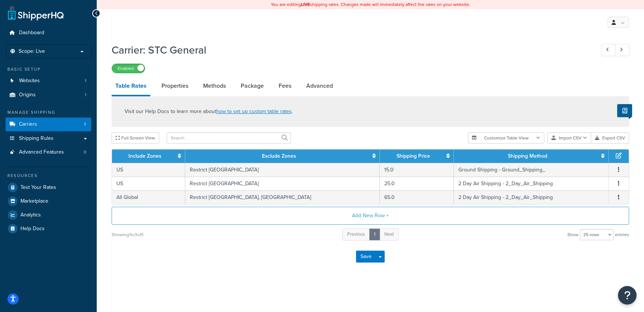 The height and width of the screenshot is (312, 644). Describe the element at coordinates (389, 234) in the screenshot. I see `span: Next` at that location.